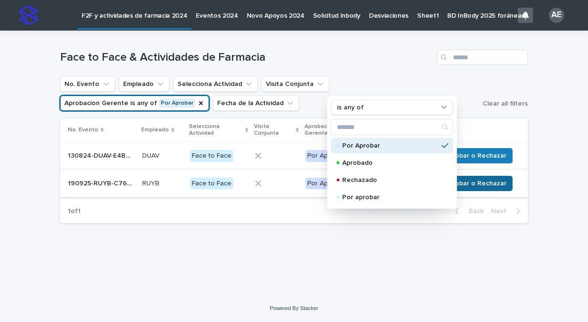 Image resolution: width=588 pixels, height=322 pixels. What do you see at coordinates (503, 104) in the screenshot?
I see `button: Clear all filters` at bounding box center [503, 104].